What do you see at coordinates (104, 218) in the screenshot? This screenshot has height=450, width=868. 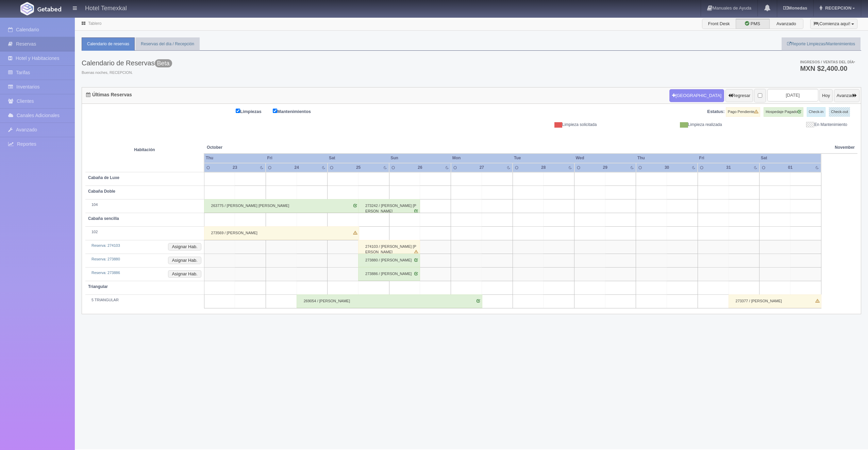 I see `b: Cabaña sencilla` at bounding box center [104, 218].